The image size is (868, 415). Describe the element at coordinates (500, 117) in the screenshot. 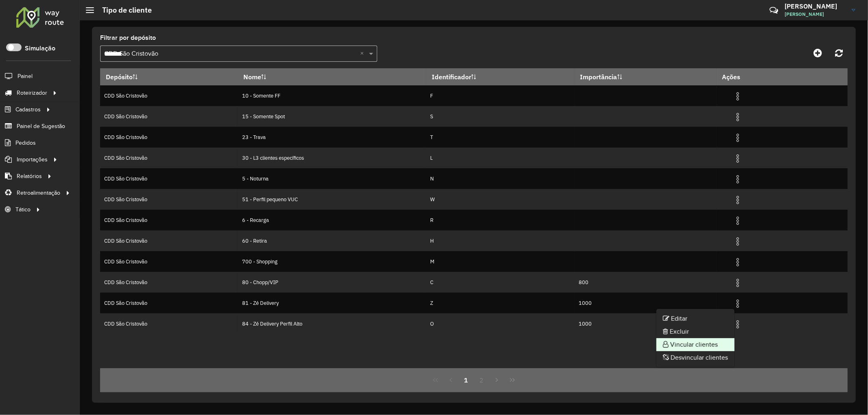

I see `td: S` at that location.